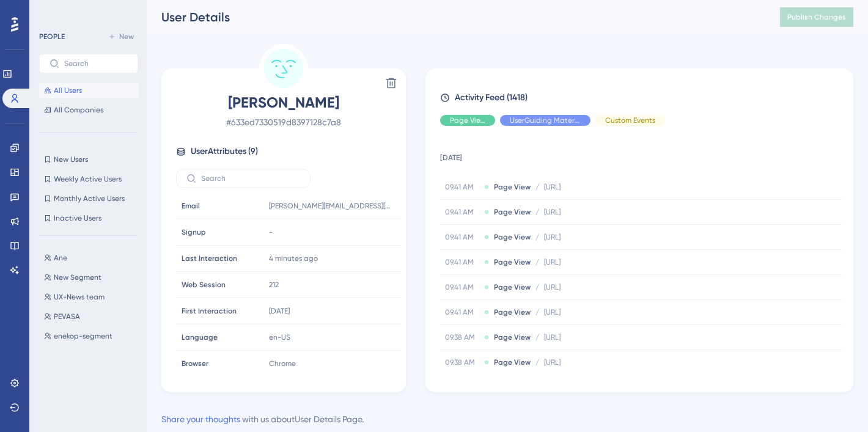 Image resolution: width=868 pixels, height=432 pixels. I want to click on button: enekop-segment, so click(92, 336).